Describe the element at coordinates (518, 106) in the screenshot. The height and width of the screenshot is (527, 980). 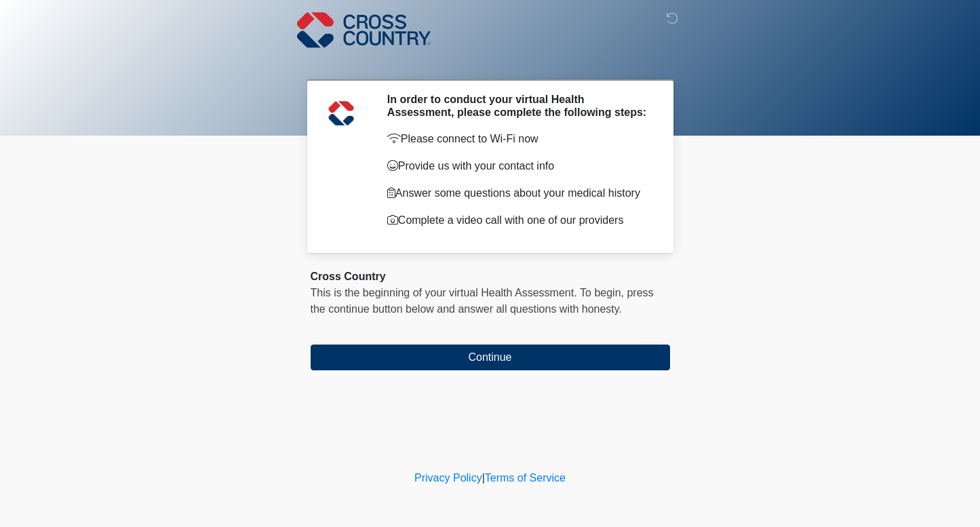
I see `h2: In order to conduct your virtual Health Assessment, please complete the following steps:` at that location.